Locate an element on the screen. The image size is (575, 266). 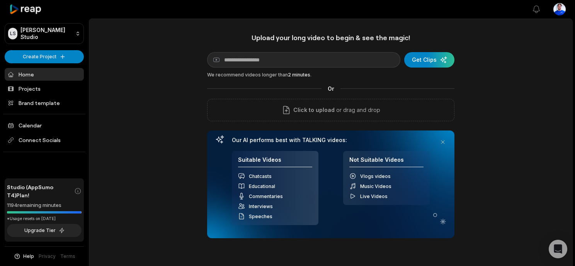
a: Home is located at coordinates (44, 74).